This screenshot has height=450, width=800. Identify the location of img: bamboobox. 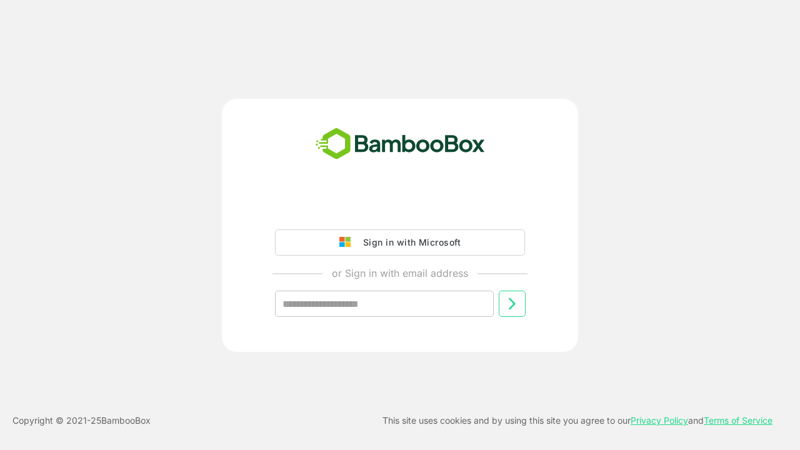
(400, 144).